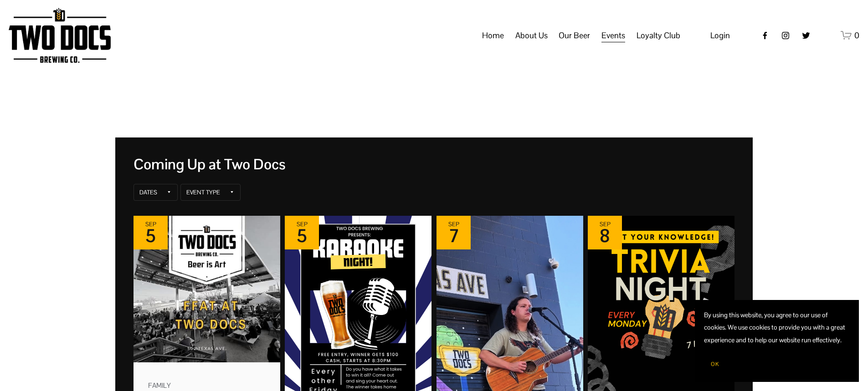 The width and height of the screenshot is (868, 391). I want to click on div: Dates, so click(148, 193).